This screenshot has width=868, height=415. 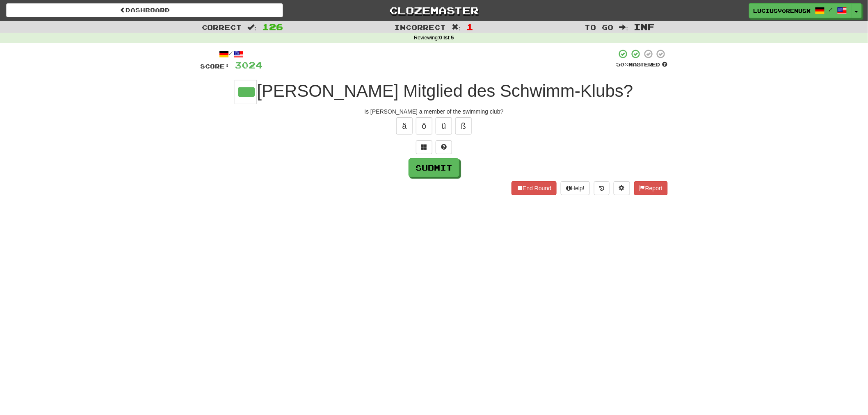 I want to click on span: Inf, so click(x=644, y=27).